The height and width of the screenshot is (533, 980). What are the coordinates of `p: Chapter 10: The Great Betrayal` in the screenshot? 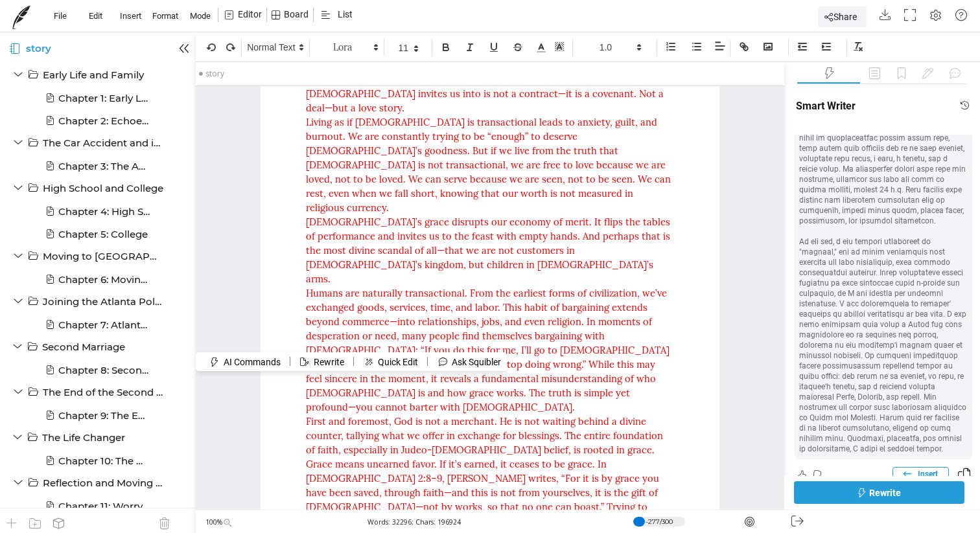 It's located at (104, 461).